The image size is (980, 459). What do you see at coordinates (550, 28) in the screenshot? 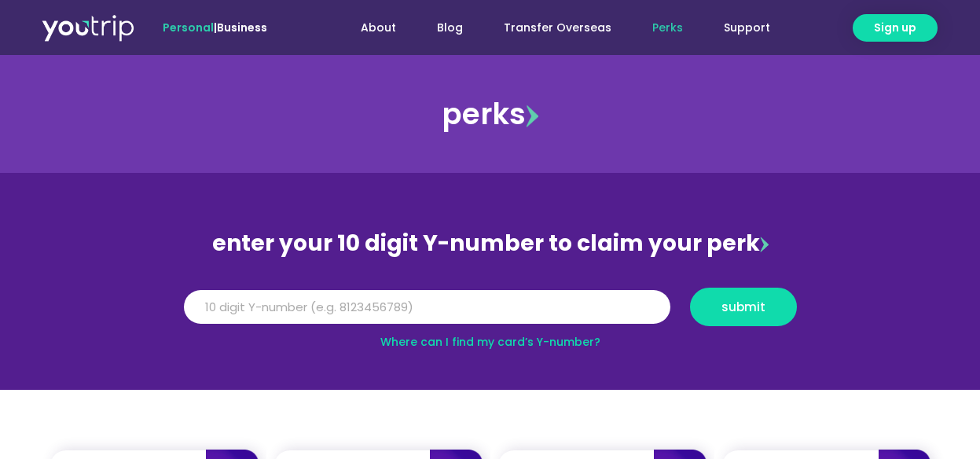
I see `nav: Menu` at bounding box center [550, 28].